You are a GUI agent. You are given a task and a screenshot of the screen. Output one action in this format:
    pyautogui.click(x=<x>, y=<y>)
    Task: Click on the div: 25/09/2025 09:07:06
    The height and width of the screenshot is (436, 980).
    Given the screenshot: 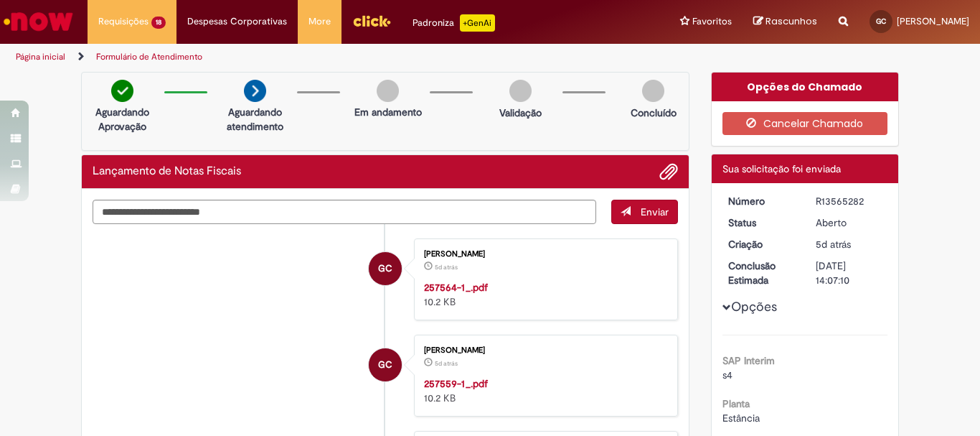 What is the action you would take?
    pyautogui.click(x=849, y=244)
    